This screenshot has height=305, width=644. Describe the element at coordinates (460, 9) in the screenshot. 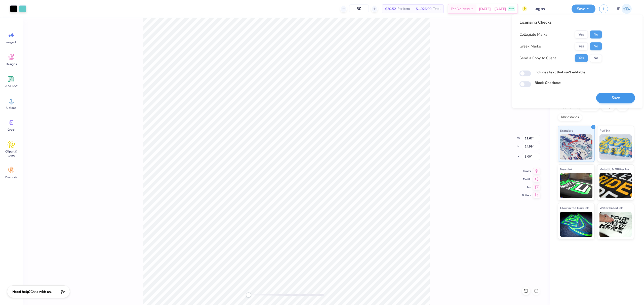

I see `span: Est. Delivery` at that location.